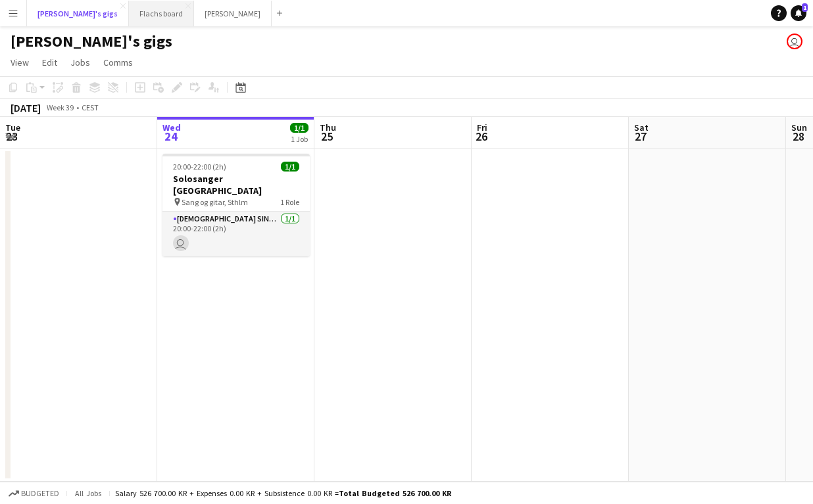  Describe the element at coordinates (118, 62) in the screenshot. I see `span: Comms` at that location.